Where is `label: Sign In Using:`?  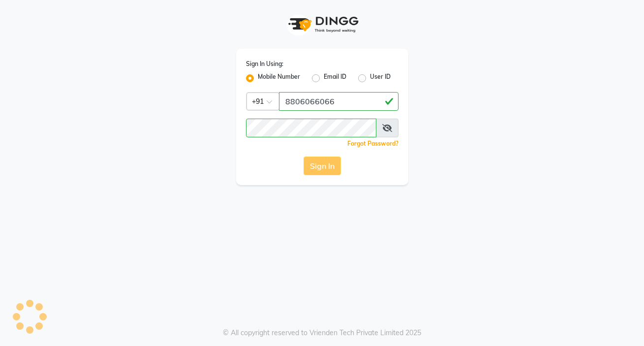 label: Sign In Using: is located at coordinates (264, 64).